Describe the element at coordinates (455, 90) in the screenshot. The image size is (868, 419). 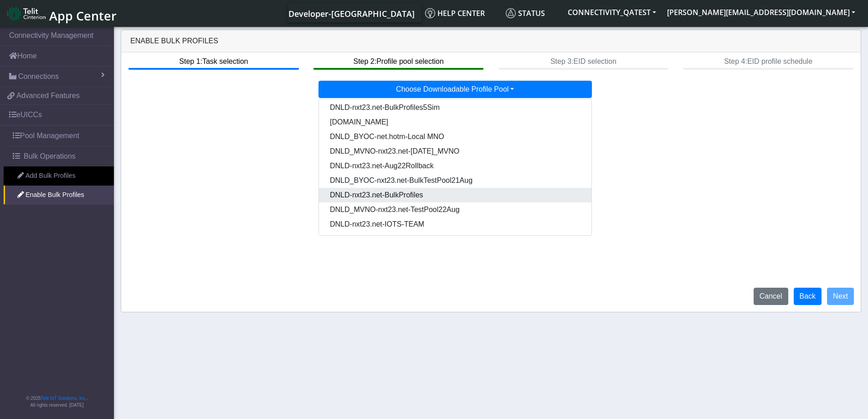
I see `button: Choose Downloadable Profile Pool` at that location.